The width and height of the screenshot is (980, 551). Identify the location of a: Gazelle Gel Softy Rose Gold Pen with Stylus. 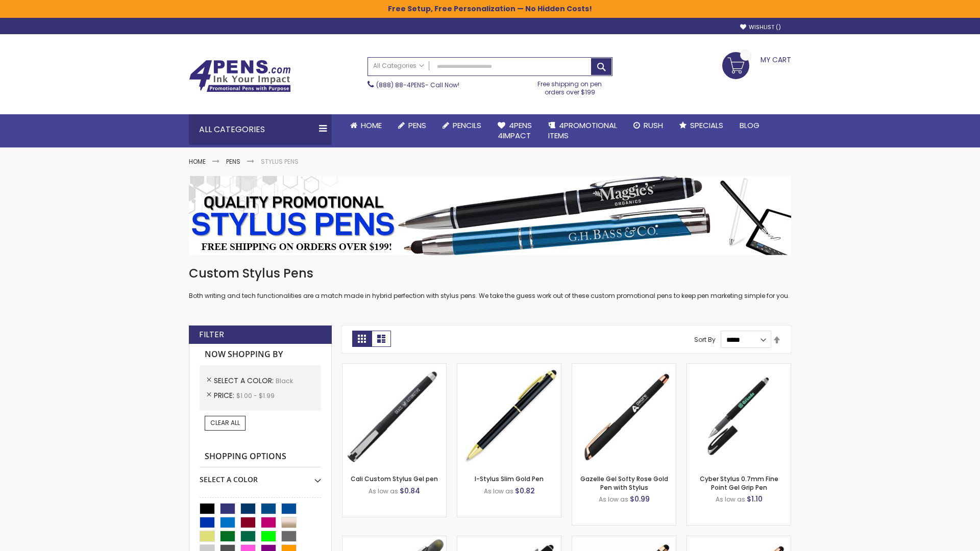
(625, 482).